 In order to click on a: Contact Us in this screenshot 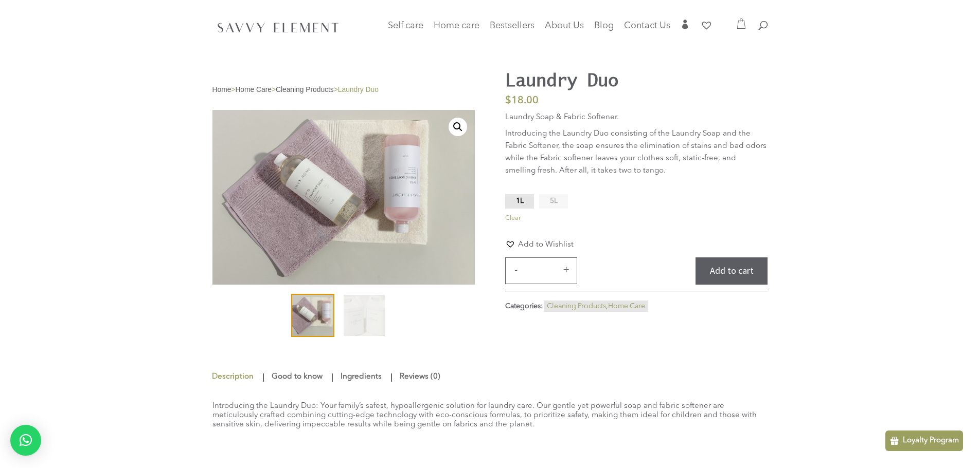, I will do `click(647, 29)`.